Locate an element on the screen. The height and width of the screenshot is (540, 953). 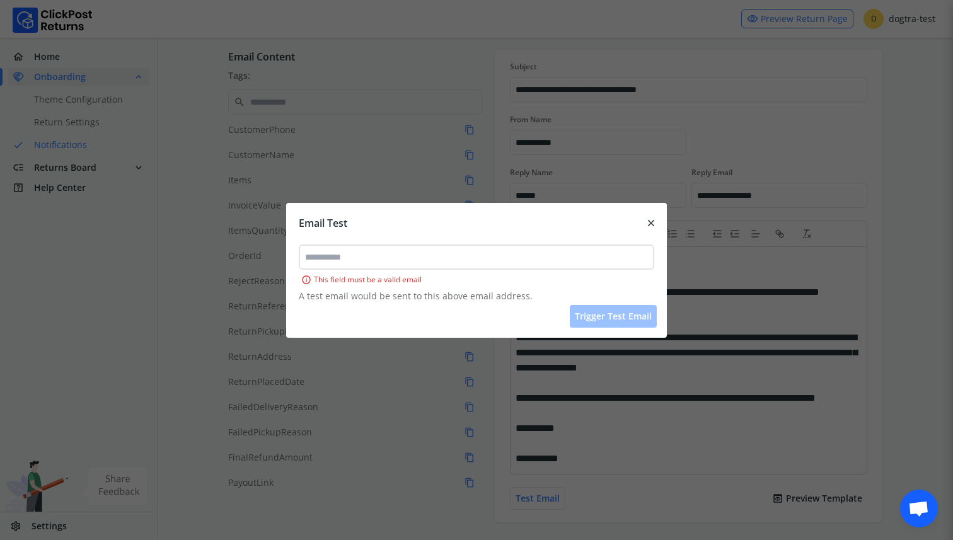
div: Email Test is located at coordinates (323, 223).